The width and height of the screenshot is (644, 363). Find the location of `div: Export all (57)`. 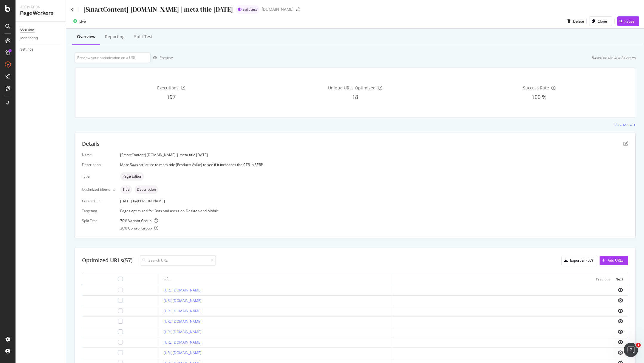

div: Export all (57) is located at coordinates (581, 260).